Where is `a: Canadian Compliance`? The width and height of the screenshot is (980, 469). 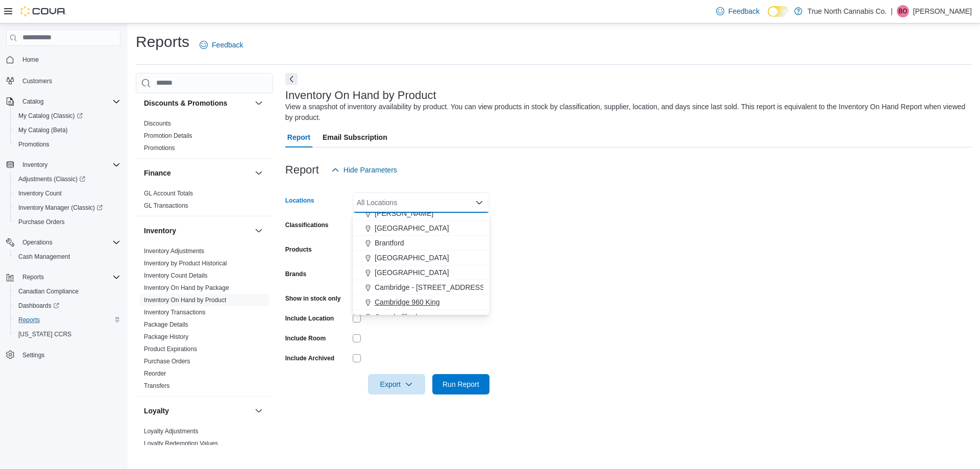 a: Canadian Compliance is located at coordinates (49, 291).